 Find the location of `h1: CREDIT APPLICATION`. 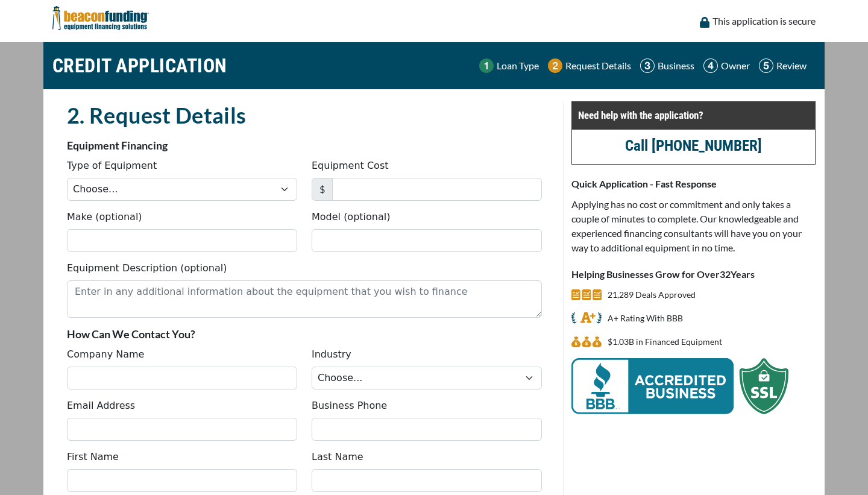

h1: CREDIT APPLICATION is located at coordinates (140, 66).